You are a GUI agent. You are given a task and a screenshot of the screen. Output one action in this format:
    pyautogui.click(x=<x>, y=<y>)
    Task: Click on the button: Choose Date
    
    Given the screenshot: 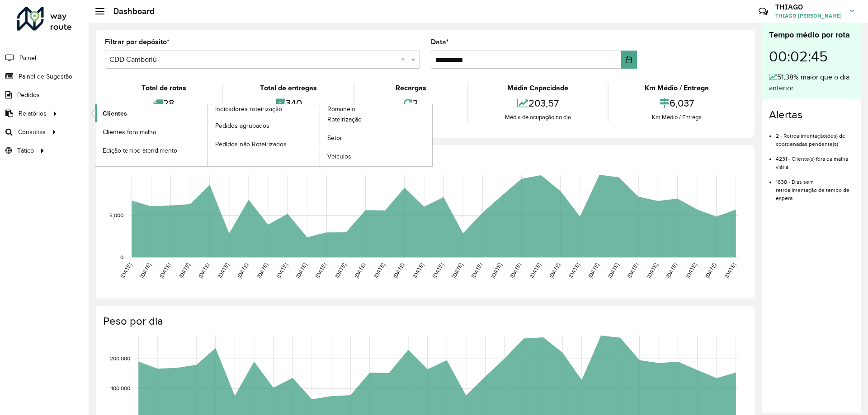 What is the action you would take?
    pyautogui.click(x=629, y=59)
    